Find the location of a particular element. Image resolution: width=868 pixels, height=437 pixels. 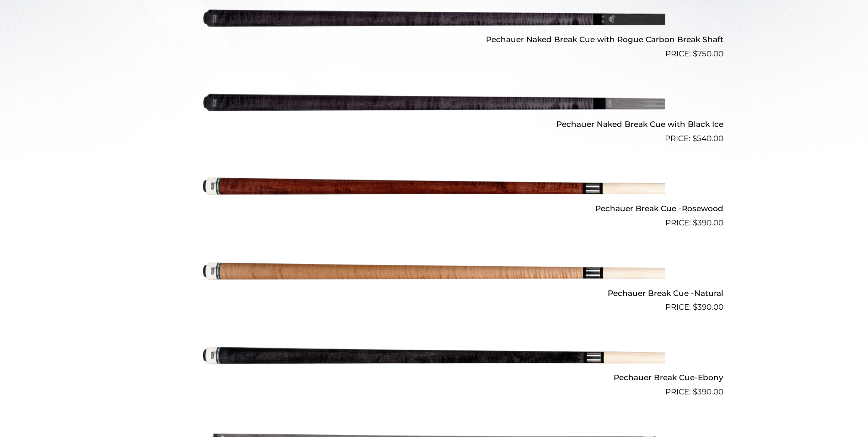

img: Pechauer Break Cue-Ebony is located at coordinates (434, 355).